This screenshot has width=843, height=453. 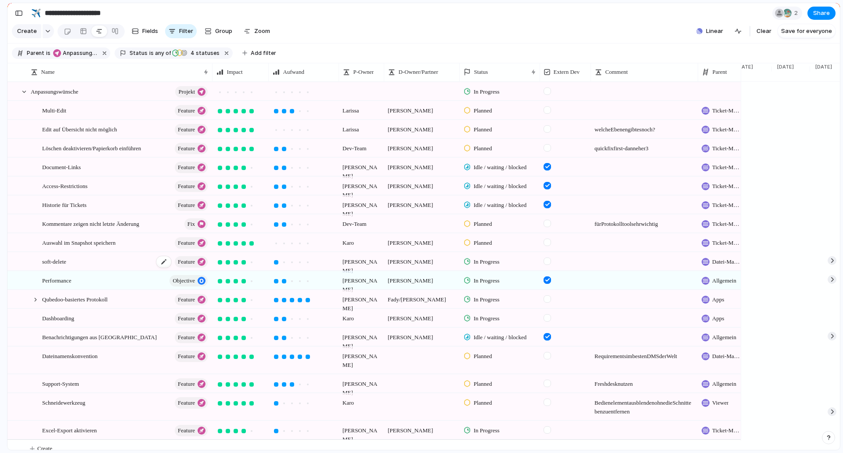 I want to click on button: Filter, so click(x=181, y=31).